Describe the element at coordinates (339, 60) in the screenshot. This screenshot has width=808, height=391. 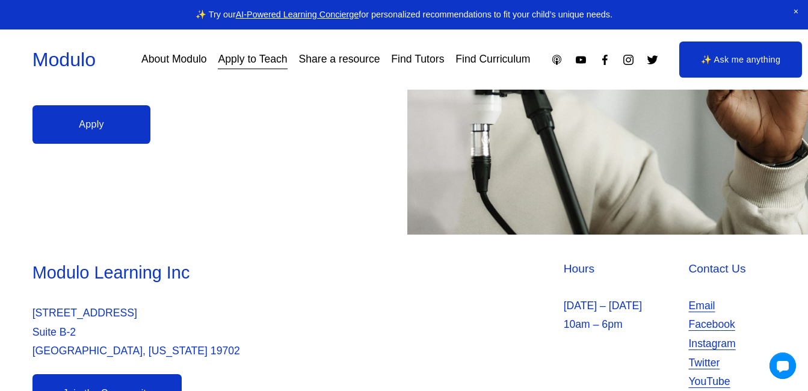
I see `a: Share a resource` at that location.